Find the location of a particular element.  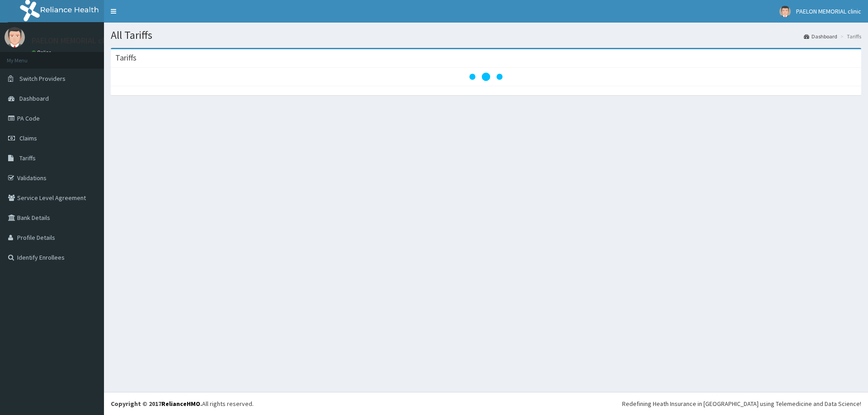

span: Tariffs is located at coordinates (28, 158).